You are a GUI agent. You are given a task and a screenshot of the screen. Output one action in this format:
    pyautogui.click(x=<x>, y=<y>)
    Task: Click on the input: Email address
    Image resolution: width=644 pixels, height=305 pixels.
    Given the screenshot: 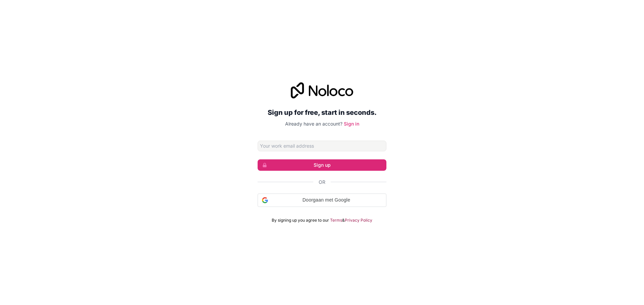 What is the action you would take?
    pyautogui.click(x=322, y=146)
    